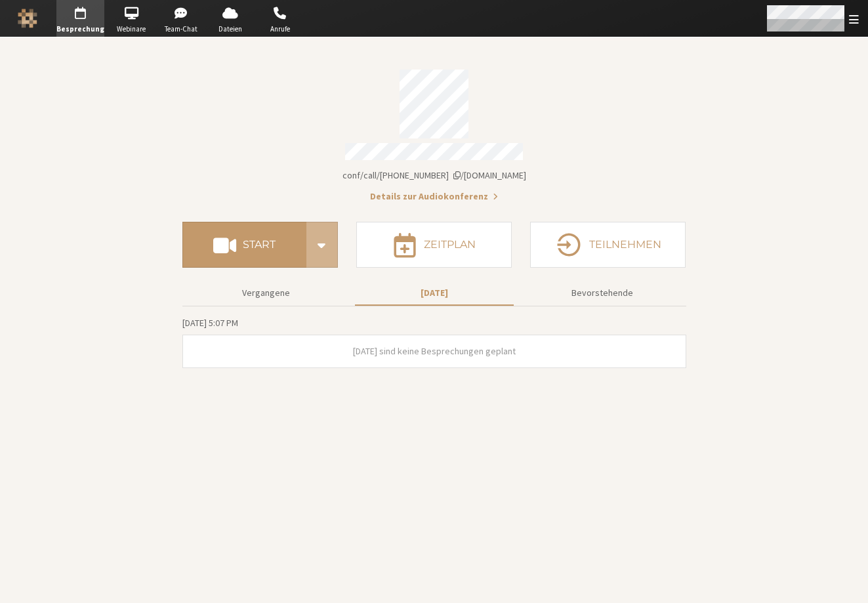  I want to click on button: Zeitplan, so click(434, 245).